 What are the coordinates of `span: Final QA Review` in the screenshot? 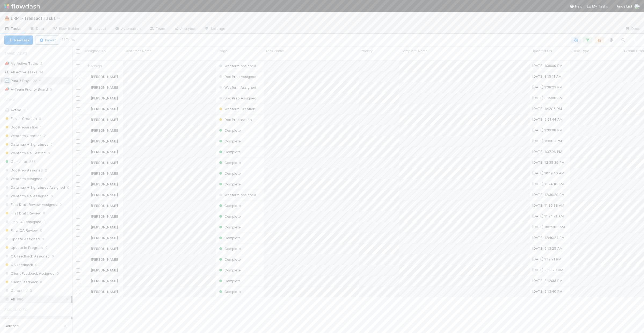 It's located at (21, 230).